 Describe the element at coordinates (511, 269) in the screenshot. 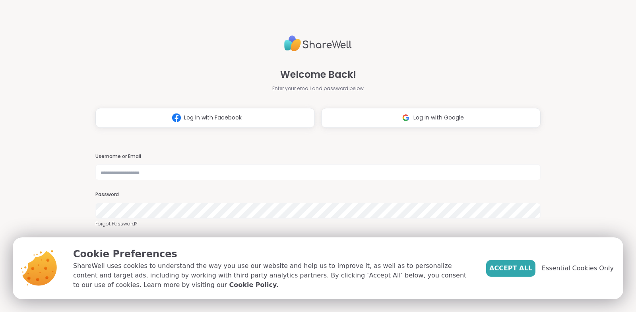

I see `span: Accept All` at that location.